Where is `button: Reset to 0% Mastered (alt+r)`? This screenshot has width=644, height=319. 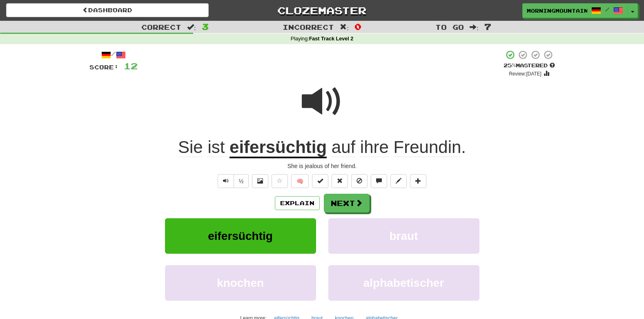 button: Reset to 0% Mastered (alt+r) is located at coordinates (340, 181).